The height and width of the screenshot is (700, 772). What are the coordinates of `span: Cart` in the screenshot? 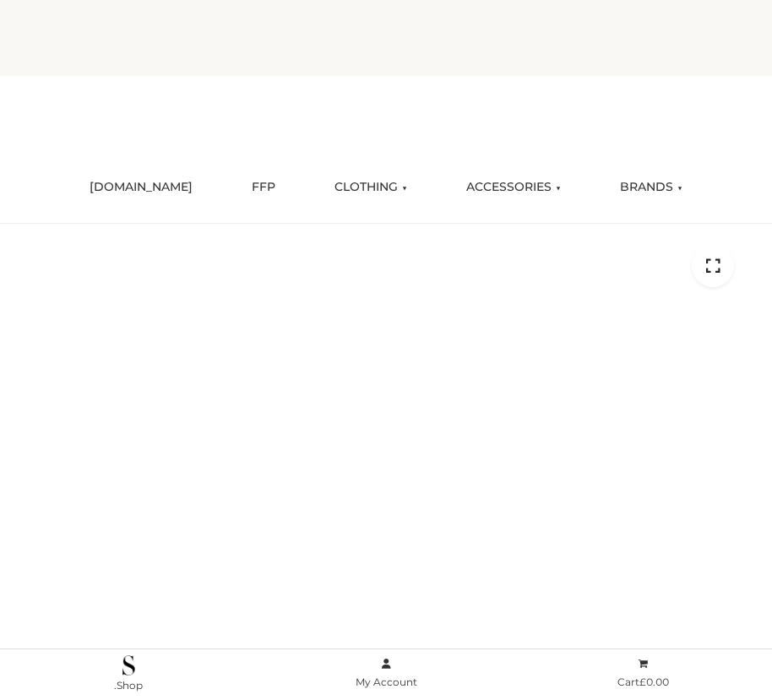 It's located at (643, 681).